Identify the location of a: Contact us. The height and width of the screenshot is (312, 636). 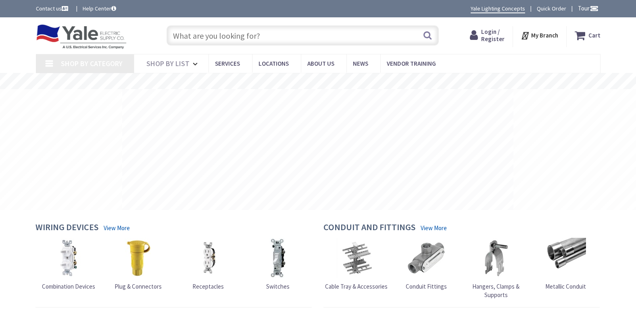
(53, 8).